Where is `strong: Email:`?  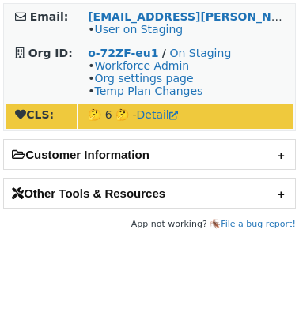
strong: Email: is located at coordinates (49, 17).